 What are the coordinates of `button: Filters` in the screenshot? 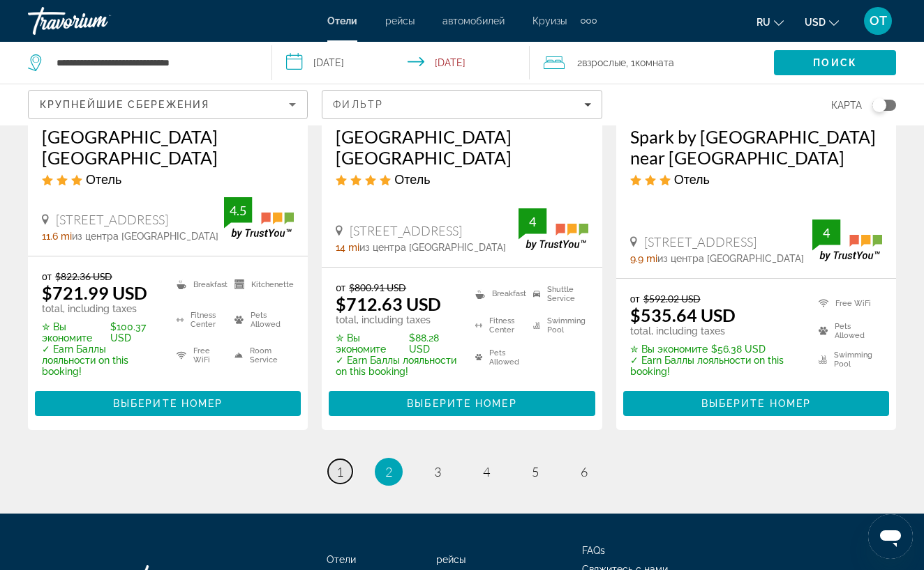 It's located at (461, 105).